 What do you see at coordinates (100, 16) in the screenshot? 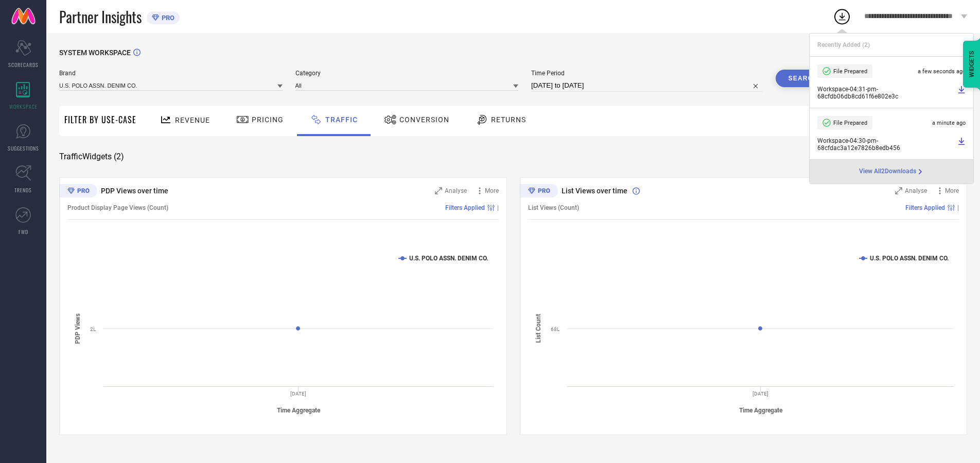
I see `span: Partner Insights` at bounding box center [100, 16].